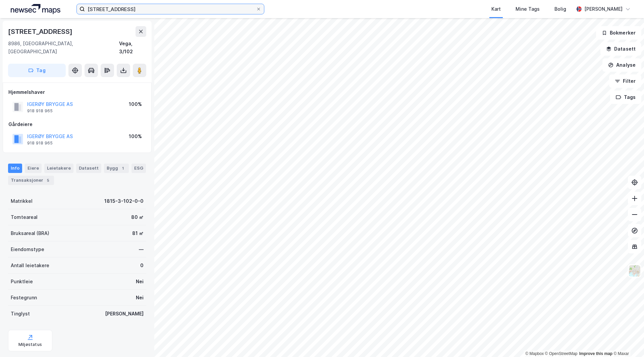 This screenshot has width=644, height=357. What do you see at coordinates (37, 71) in the screenshot?
I see `button: Tag` at bounding box center [37, 71].